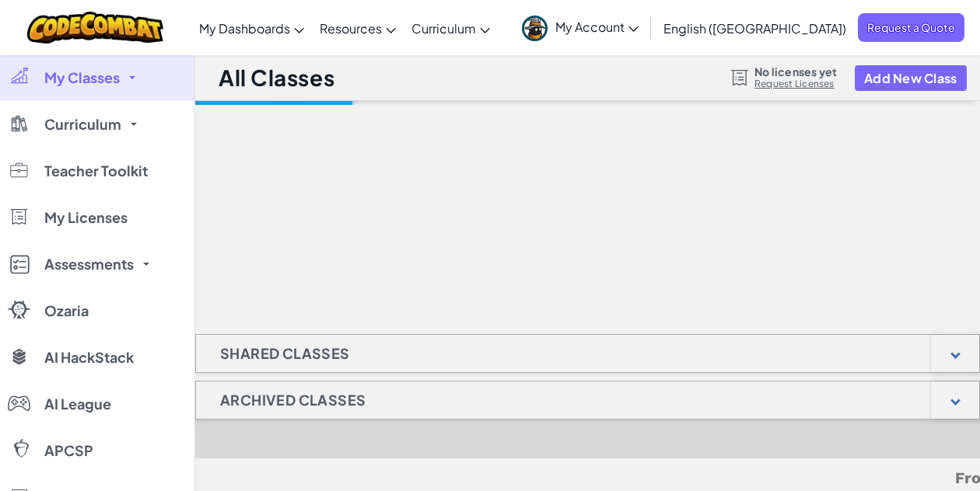 This screenshot has width=980, height=491. What do you see at coordinates (285, 353) in the screenshot?
I see `h1: Shared Classes` at bounding box center [285, 353].